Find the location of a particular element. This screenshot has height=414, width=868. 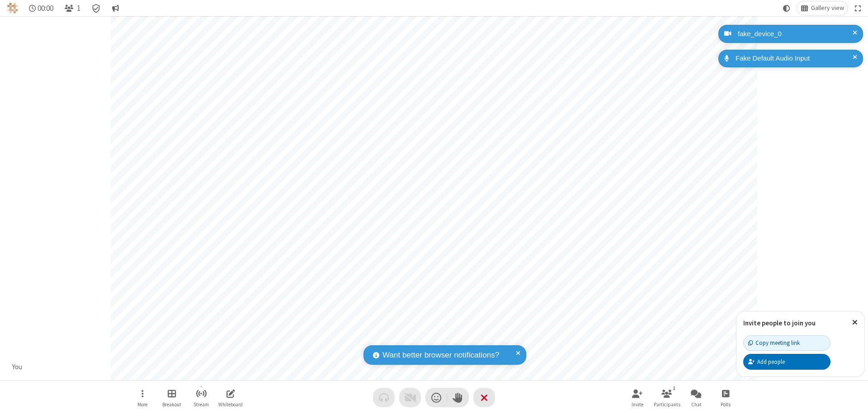

button: Manage Breakout Rooms is located at coordinates (172, 397).